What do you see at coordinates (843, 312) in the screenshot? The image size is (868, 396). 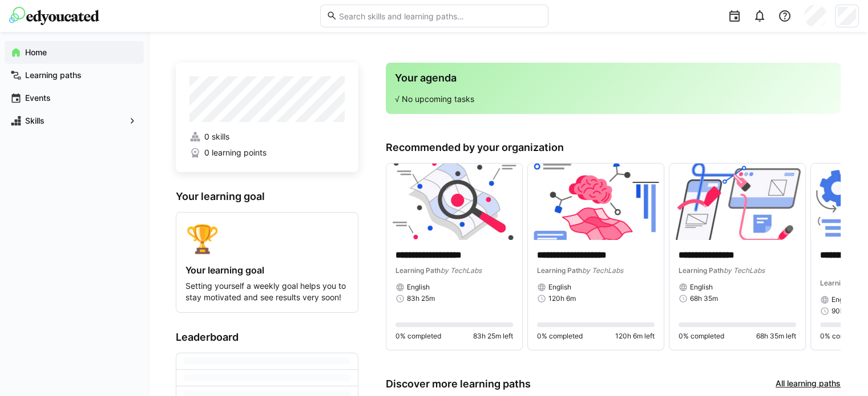 I see `span: 90h 8m` at bounding box center [843, 312].